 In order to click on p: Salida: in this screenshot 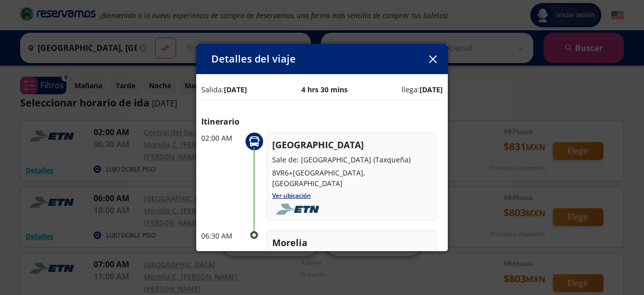, I will do `click(224, 89)`.